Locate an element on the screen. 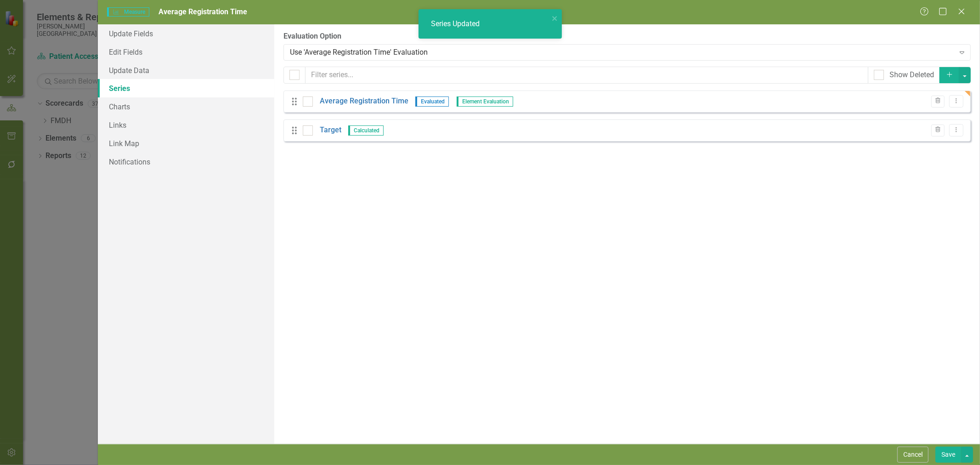 The width and height of the screenshot is (980, 465). a: Update Data is located at coordinates (186, 70).